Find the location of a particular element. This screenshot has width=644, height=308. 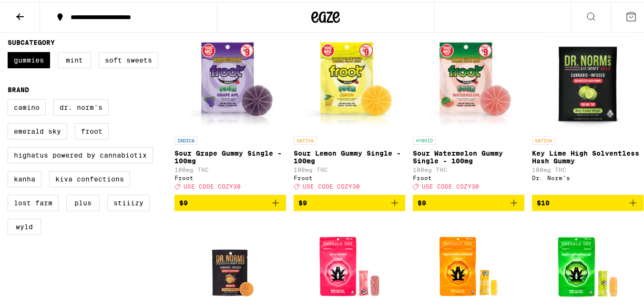

a: Open page for Sour Lemon Gummy Single - 100mg from Froot is located at coordinates (350, 113).